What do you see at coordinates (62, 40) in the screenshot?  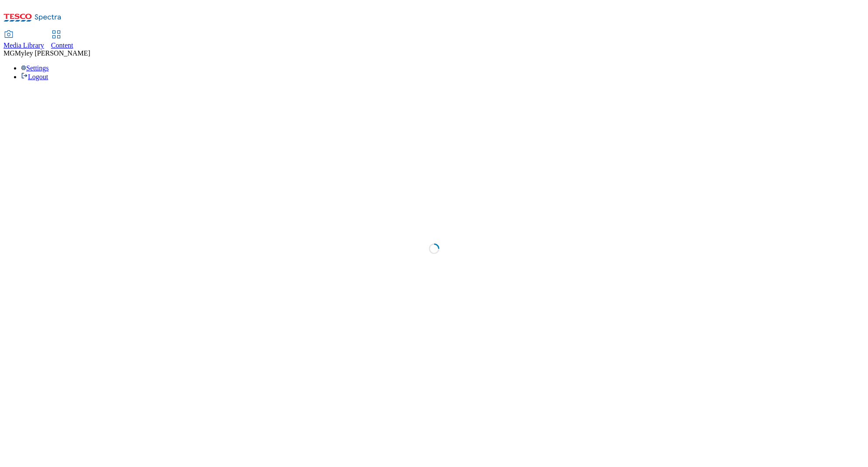 I see `a: Content` at bounding box center [62, 40].